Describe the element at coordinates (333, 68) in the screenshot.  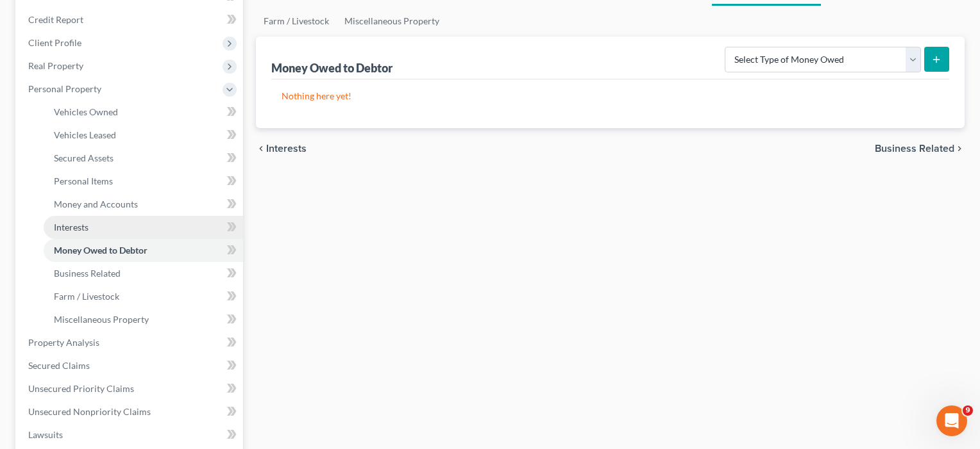
I see `div: Money Owed to Debtor` at that location.